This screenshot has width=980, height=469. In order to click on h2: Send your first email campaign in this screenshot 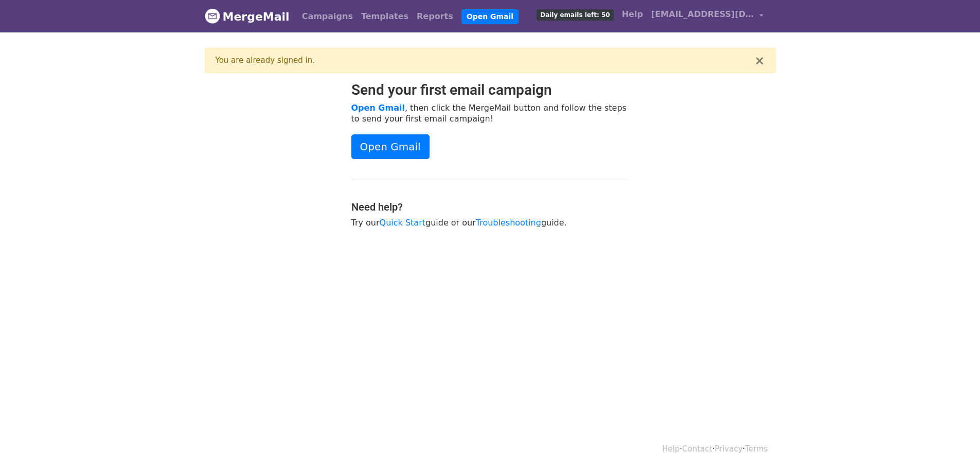, I will do `click(491, 90)`.